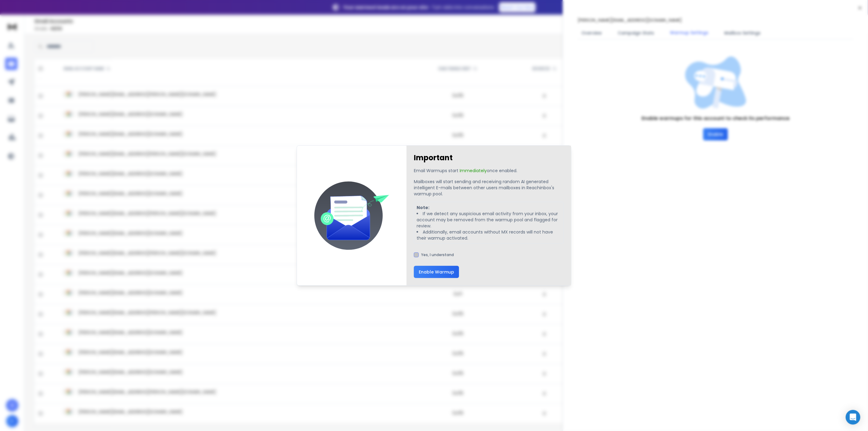 The image size is (868, 431). I want to click on span: Immediately, so click(473, 170).